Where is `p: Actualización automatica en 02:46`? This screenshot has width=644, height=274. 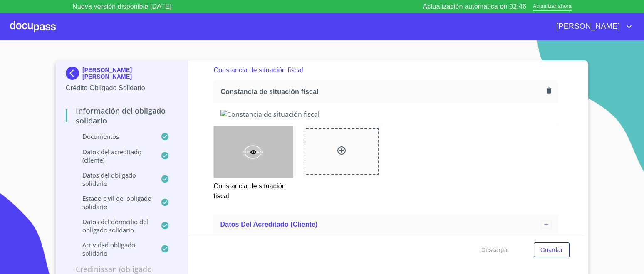 p: Actualización automatica en 02:46 is located at coordinates (474, 7).